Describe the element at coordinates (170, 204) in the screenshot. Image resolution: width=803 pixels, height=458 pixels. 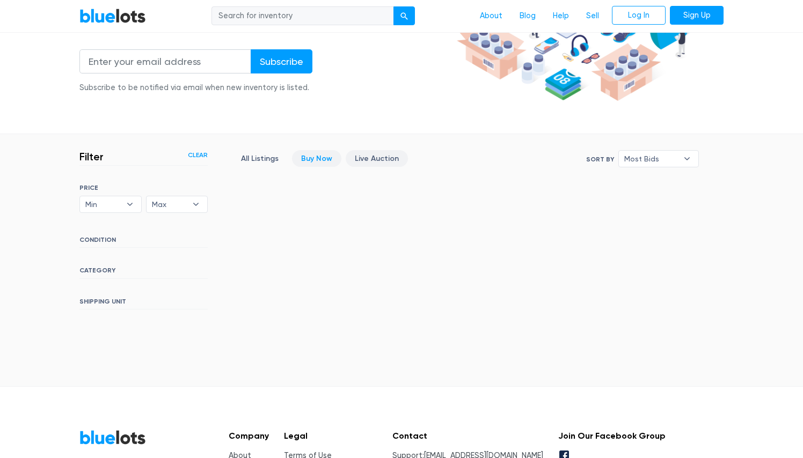
I see `span: Max` at that location.